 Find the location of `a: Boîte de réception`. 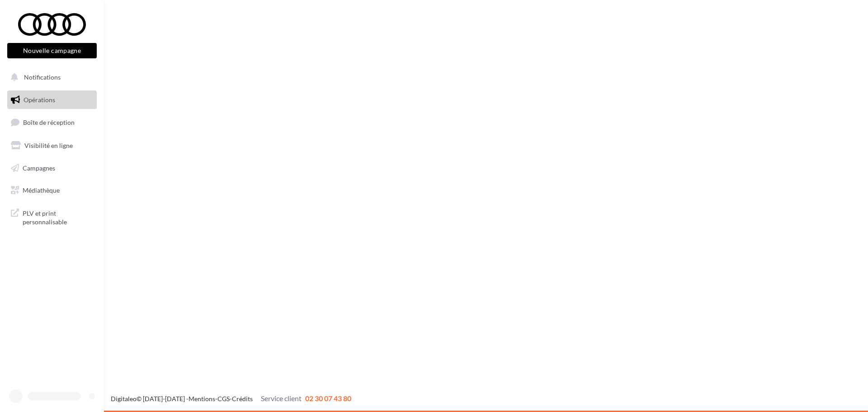

a: Boîte de réception is located at coordinates (52, 122).